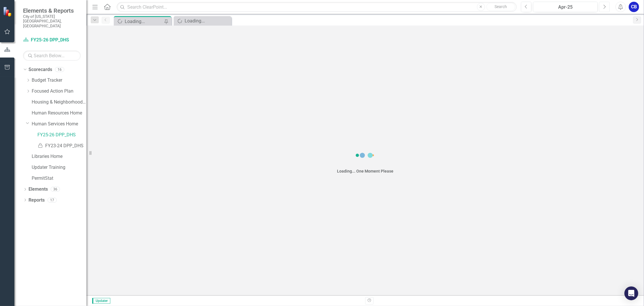  I want to click on a: Human Resources Home, so click(59, 113).